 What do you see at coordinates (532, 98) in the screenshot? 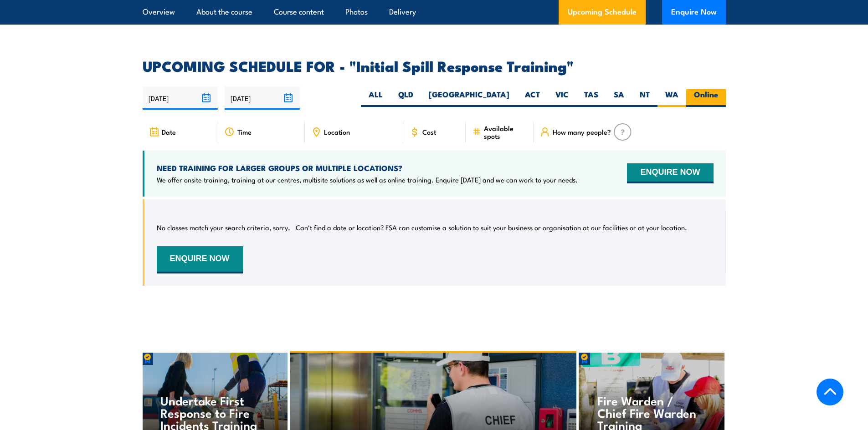
I see `label: ACT` at bounding box center [532, 98].